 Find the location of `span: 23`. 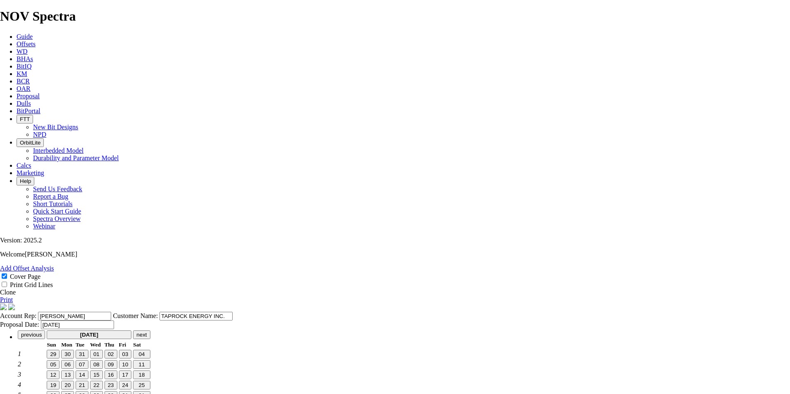

span: 23 is located at coordinates (111, 385).